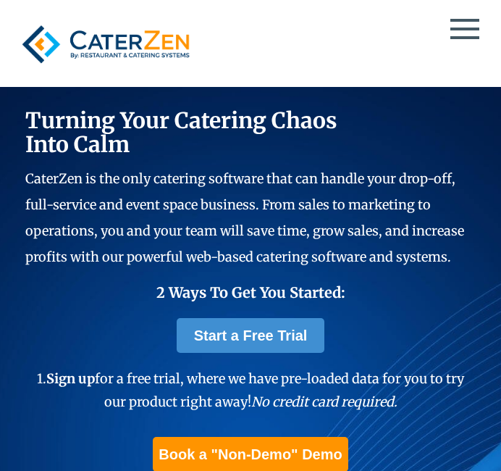 The width and height of the screenshot is (501, 471). What do you see at coordinates (181, 132) in the screenshot?
I see `span: Turning Your Catering Chaos Into Calm` at bounding box center [181, 132].